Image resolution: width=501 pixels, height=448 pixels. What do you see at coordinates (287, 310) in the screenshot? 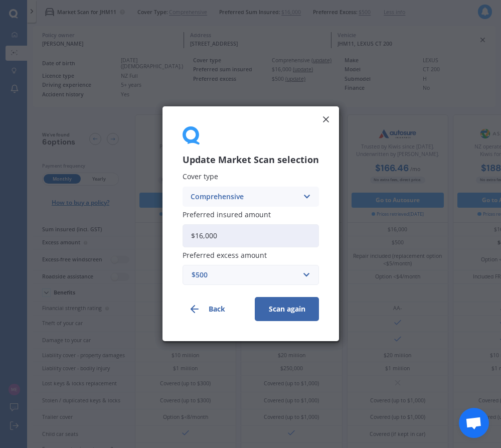
I see `button: Scan again` at bounding box center [287, 310].